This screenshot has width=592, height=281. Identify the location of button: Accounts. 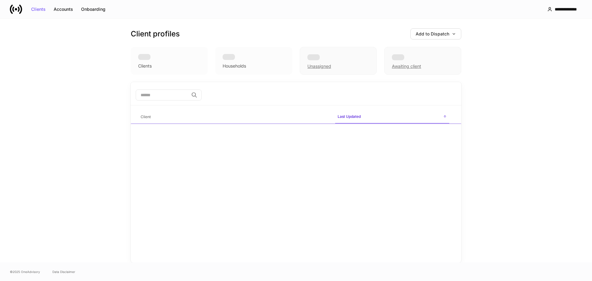
(63, 9).